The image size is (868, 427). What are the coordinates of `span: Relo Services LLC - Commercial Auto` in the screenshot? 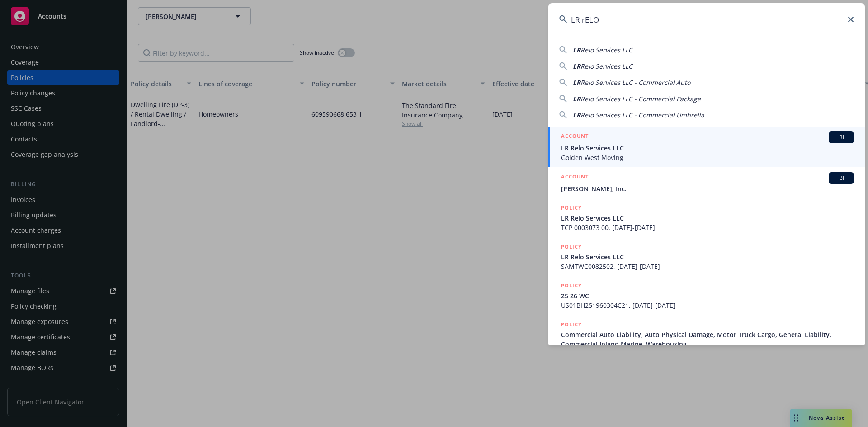 It's located at (636, 82).